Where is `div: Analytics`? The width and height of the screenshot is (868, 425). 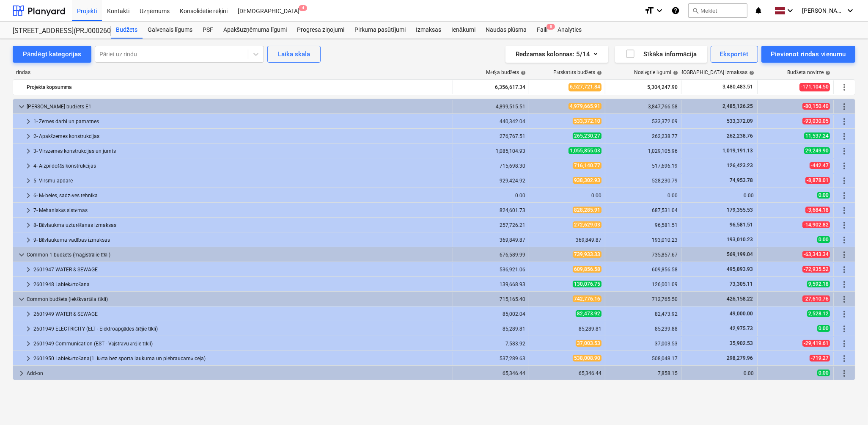
div: Analytics is located at coordinates (570, 30).